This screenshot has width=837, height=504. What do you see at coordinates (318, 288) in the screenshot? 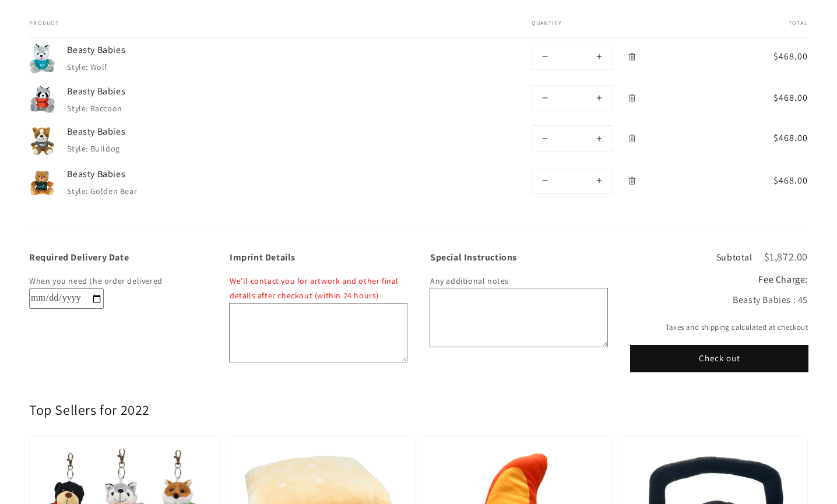
I see `p: We'll contact you for artwork and other final details after checkout (within 24 hours)` at bounding box center [318, 288].